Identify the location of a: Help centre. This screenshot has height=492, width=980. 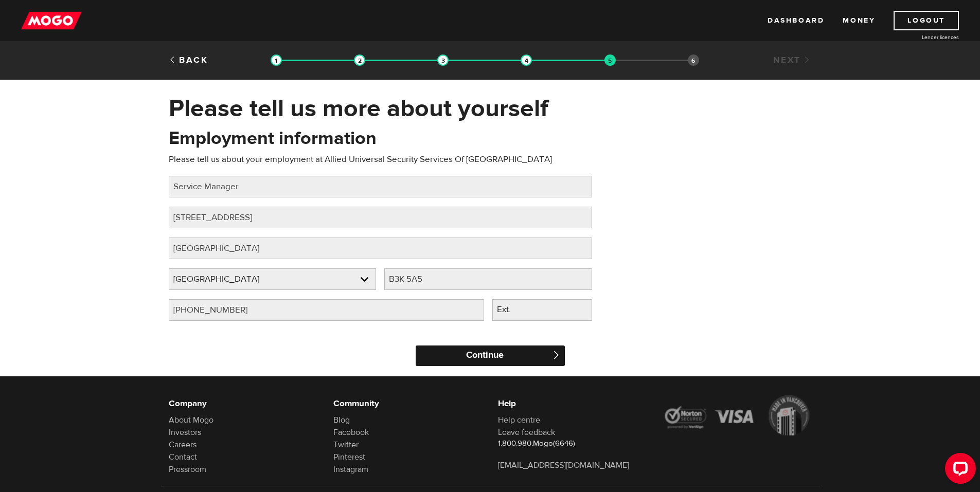
(519, 420).